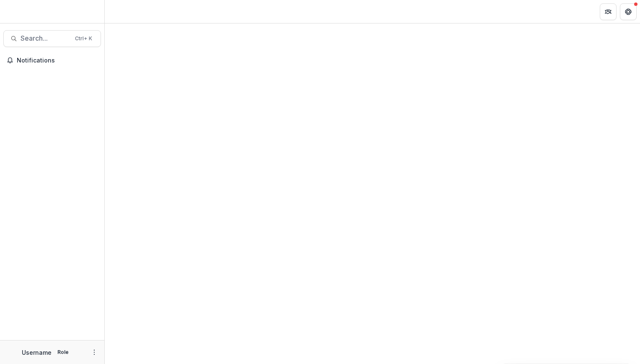 This screenshot has height=364, width=640. Describe the element at coordinates (36, 352) in the screenshot. I see `p: Username` at that location.